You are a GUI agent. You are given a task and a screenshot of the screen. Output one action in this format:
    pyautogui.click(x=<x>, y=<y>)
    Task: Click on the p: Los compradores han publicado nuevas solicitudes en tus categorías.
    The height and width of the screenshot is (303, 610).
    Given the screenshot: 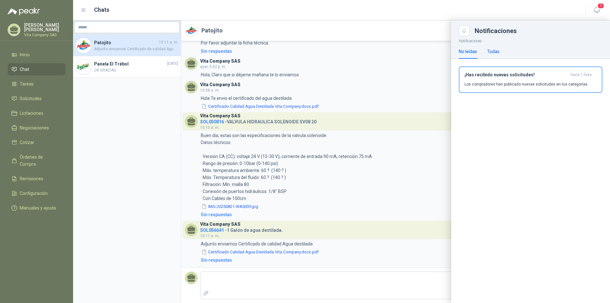 What is the action you would take?
    pyautogui.click(x=527, y=84)
    